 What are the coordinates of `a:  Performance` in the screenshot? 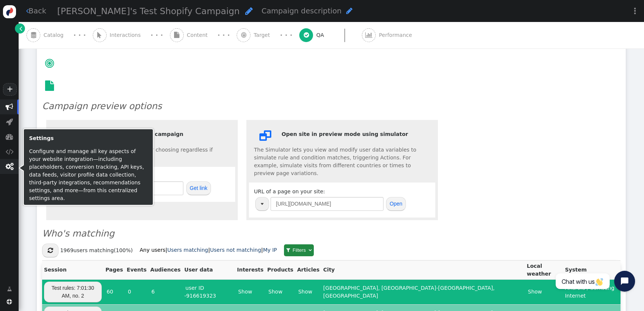 It's located at (395, 35).